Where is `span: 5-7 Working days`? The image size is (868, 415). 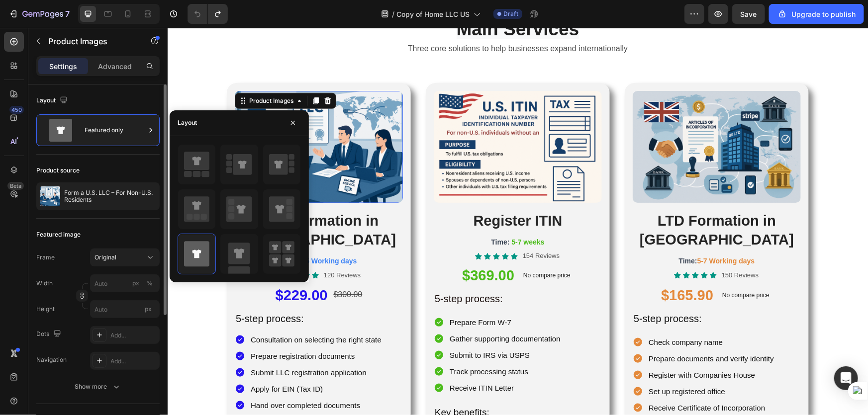 span: 5-7 Working days is located at coordinates (558, 233).